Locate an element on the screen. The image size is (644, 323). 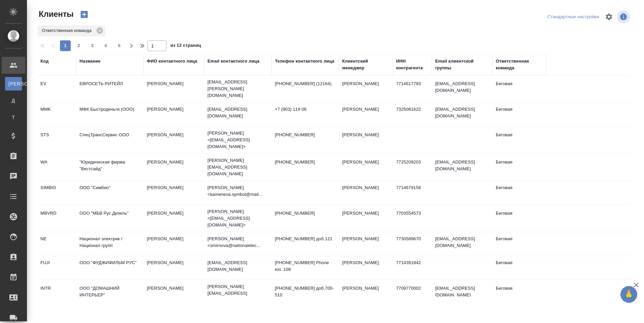
div: ИНН контрагента is located at coordinates (412, 64).